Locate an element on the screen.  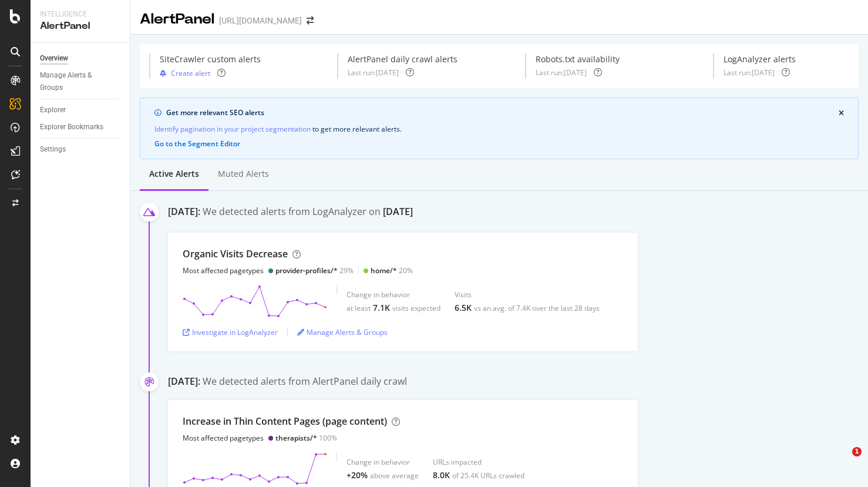
div: +20% is located at coordinates (357, 475).